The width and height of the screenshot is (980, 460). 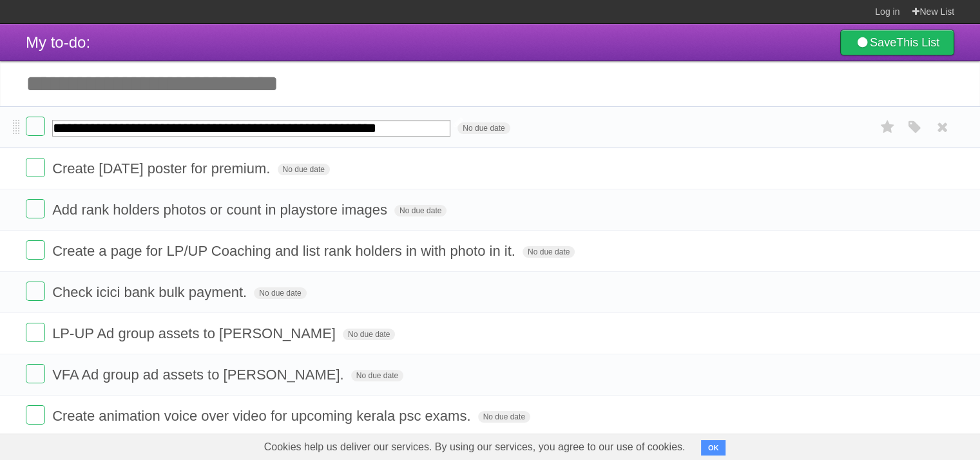 What do you see at coordinates (58, 42) in the screenshot?
I see `span: My to-do:` at bounding box center [58, 42].